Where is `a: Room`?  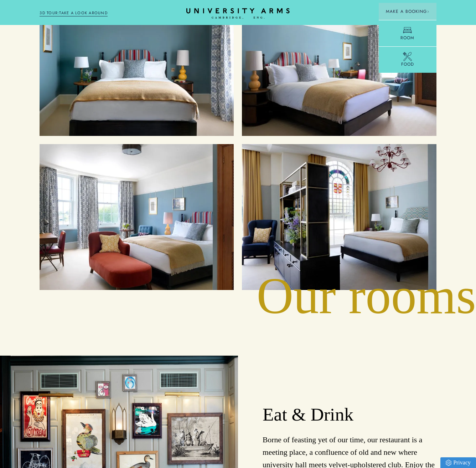
a: Room is located at coordinates (408, 33).